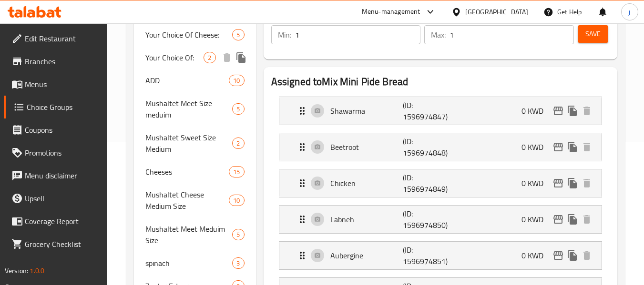 This screenshot has height=285, width=644. What do you see at coordinates (62, 244) in the screenshot?
I see `span: Grocery Checklist` at bounding box center [62, 244].